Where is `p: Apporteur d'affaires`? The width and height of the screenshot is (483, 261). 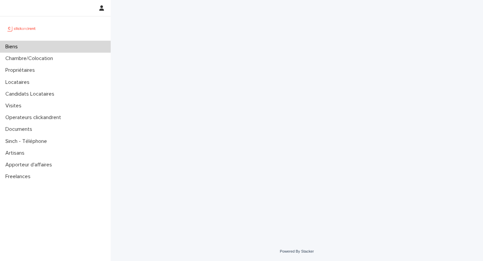
p: Apporteur d'affaires is located at coordinates (30, 165).